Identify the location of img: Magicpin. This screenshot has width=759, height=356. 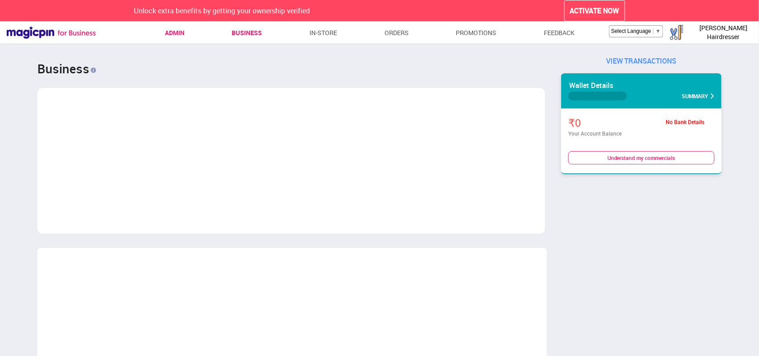
(51, 32).